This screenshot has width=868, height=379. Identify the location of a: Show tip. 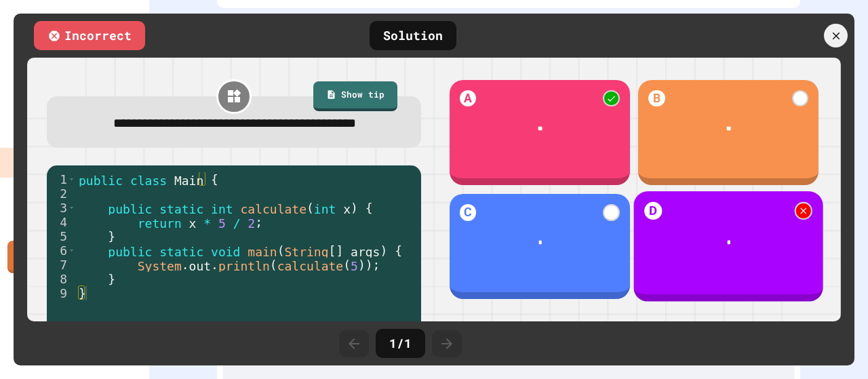
(355, 97).